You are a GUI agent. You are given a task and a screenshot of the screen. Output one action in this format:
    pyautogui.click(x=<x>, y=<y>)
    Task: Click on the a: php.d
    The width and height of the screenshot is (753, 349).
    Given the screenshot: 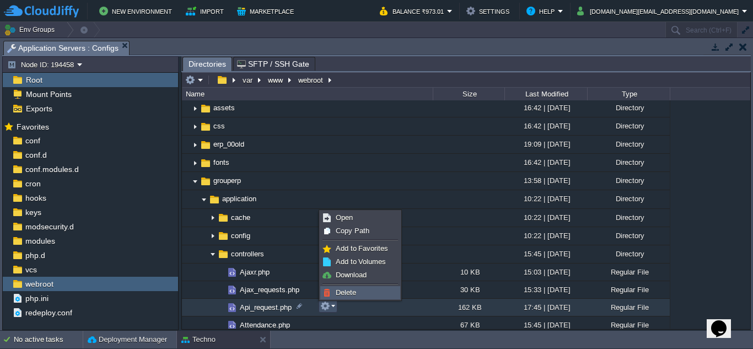 What is the action you would take?
    pyautogui.click(x=35, y=255)
    